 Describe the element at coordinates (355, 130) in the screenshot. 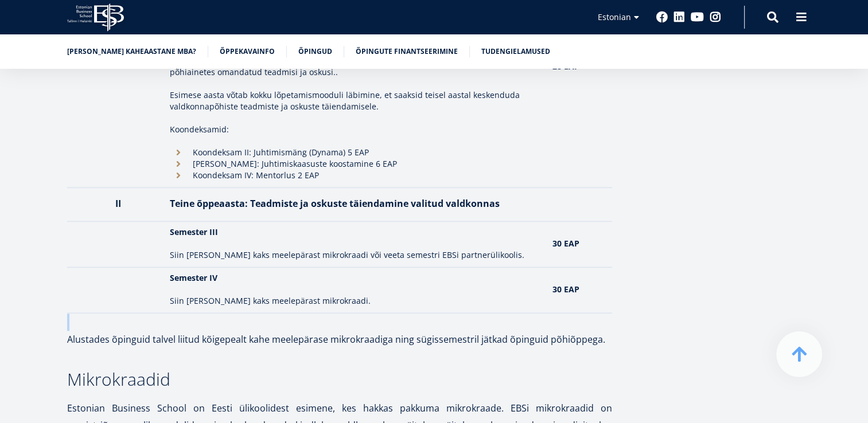

I see `p: Koondeksamid:` at that location.